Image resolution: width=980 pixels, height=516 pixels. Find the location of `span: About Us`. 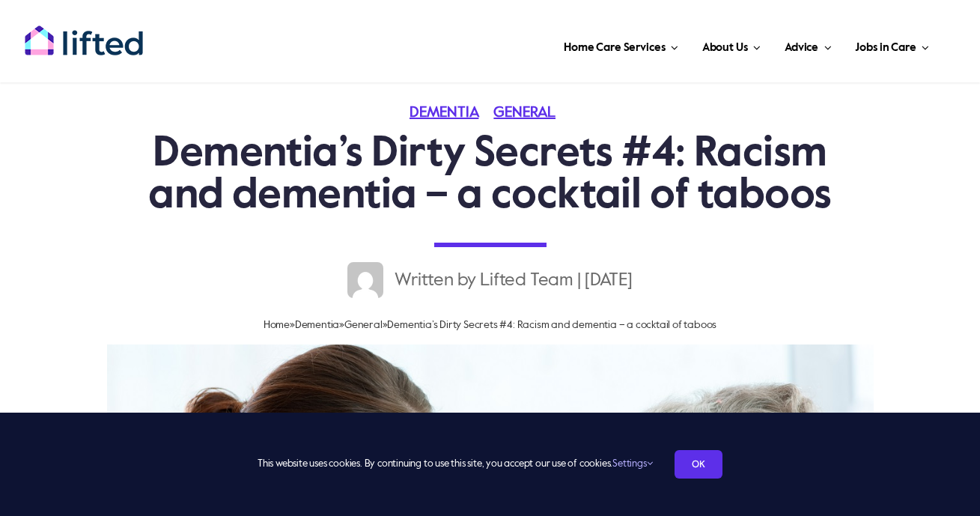

span: About Us is located at coordinates (725, 48).